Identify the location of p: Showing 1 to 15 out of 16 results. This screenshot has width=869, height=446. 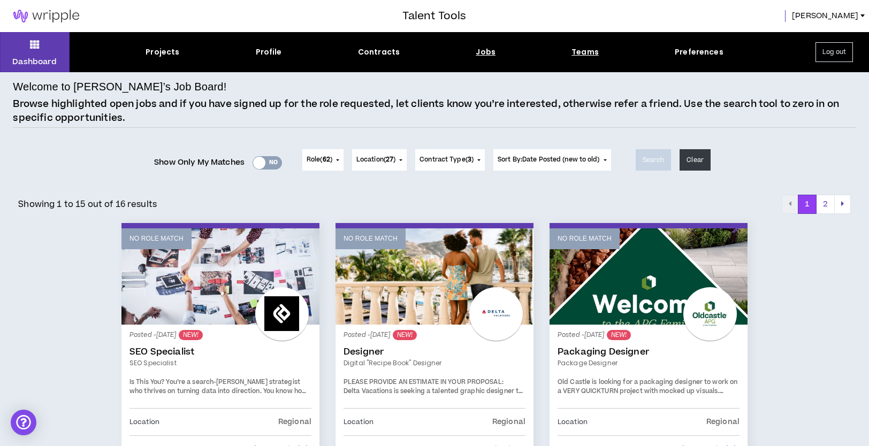
(87, 204).